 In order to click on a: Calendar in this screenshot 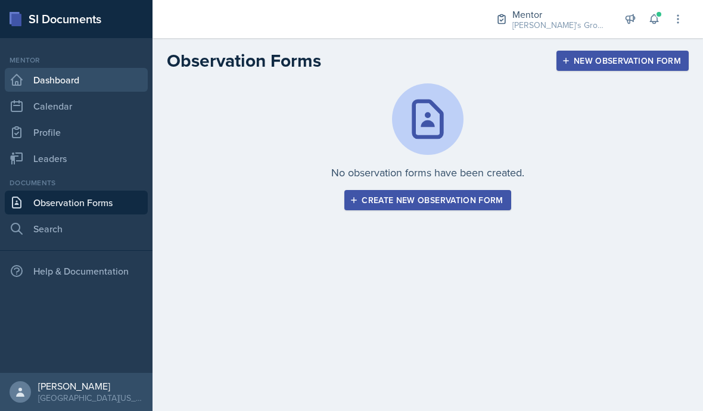, I will do `click(76, 106)`.